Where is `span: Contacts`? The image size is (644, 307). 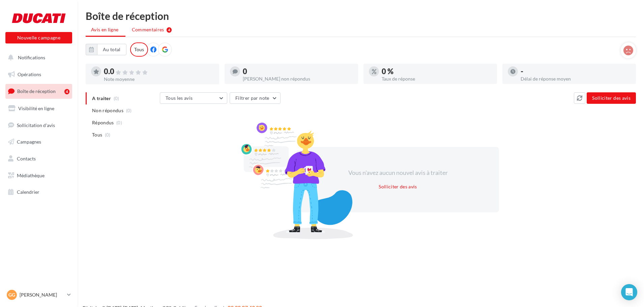 span: Contacts is located at coordinates (26, 158).